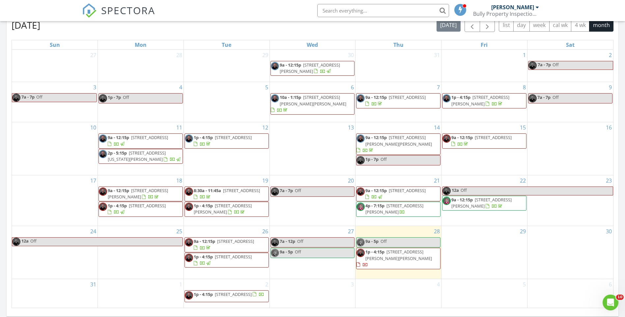 The image size is (625, 317). What do you see at coordinates (484, 148) in the screenshot?
I see `td: Go to August 15, 2025` at bounding box center [484, 148].